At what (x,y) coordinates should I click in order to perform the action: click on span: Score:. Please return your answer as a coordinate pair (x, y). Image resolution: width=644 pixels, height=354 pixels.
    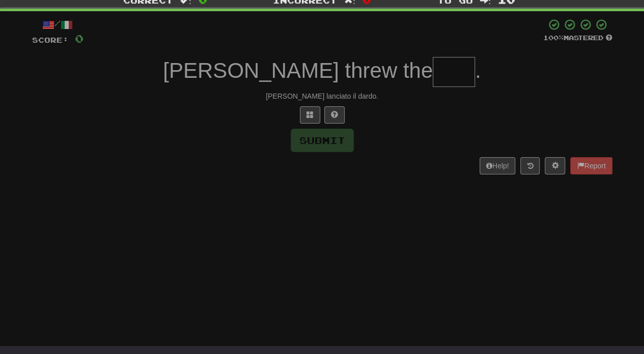
    Looking at the image, I should click on (50, 40).